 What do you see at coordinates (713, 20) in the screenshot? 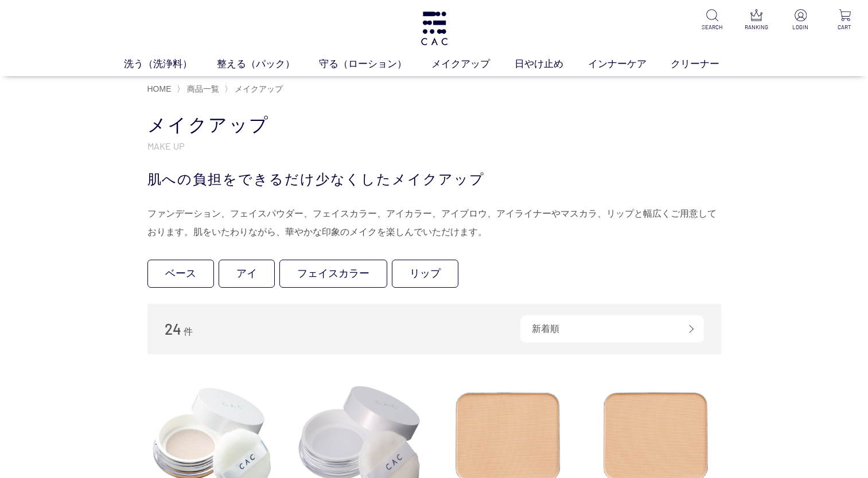
I see `a: SEARCH` at bounding box center [713, 20].